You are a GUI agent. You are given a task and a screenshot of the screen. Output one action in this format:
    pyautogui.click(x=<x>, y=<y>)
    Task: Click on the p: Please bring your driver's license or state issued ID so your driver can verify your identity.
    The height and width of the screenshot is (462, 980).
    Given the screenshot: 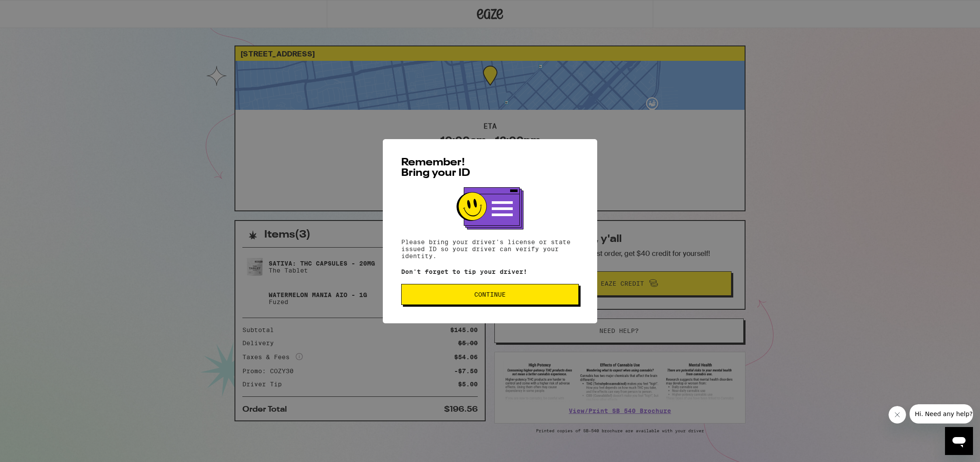 What is the action you would take?
    pyautogui.click(x=490, y=249)
    